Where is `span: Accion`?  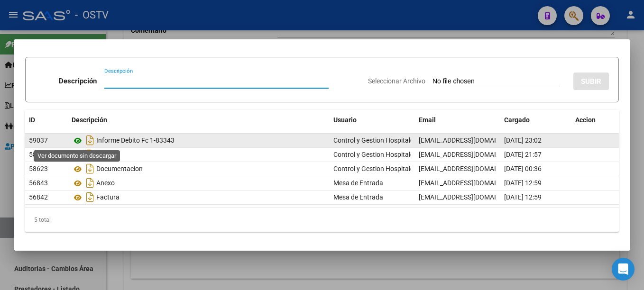
span: Accion is located at coordinates (585, 120).